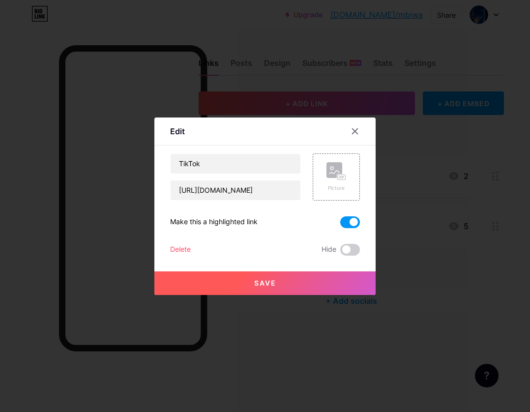 The width and height of the screenshot is (530, 412). I want to click on div: Delete, so click(180, 250).